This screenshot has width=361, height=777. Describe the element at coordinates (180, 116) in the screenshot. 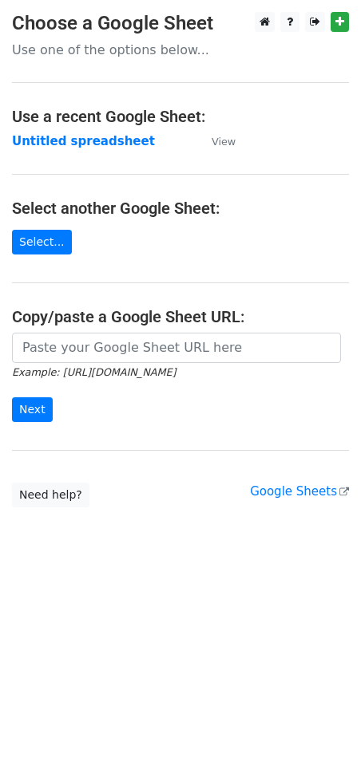

I see `h4: Use a recent Google Sheet:` at that location.